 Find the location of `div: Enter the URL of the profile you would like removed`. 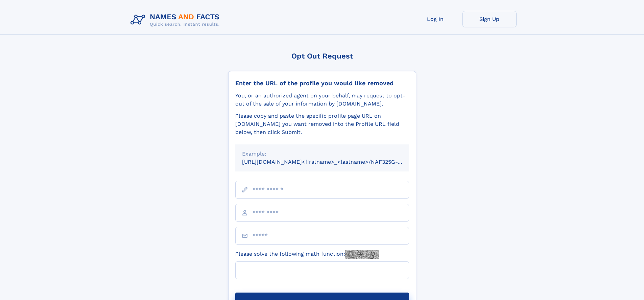

div: Enter the URL of the profile you would like removed is located at coordinates (322, 83).